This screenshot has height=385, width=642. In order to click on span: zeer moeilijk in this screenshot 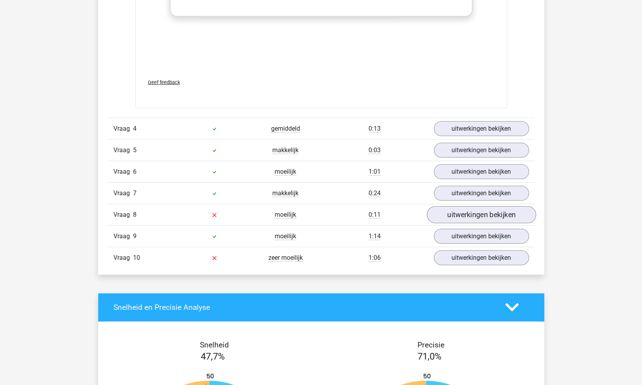, I will do `click(285, 258)`.